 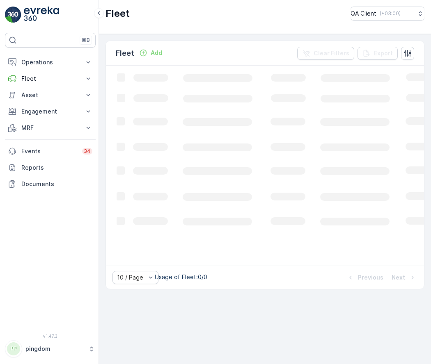 I want to click on button: PPpingdom, so click(x=50, y=349).